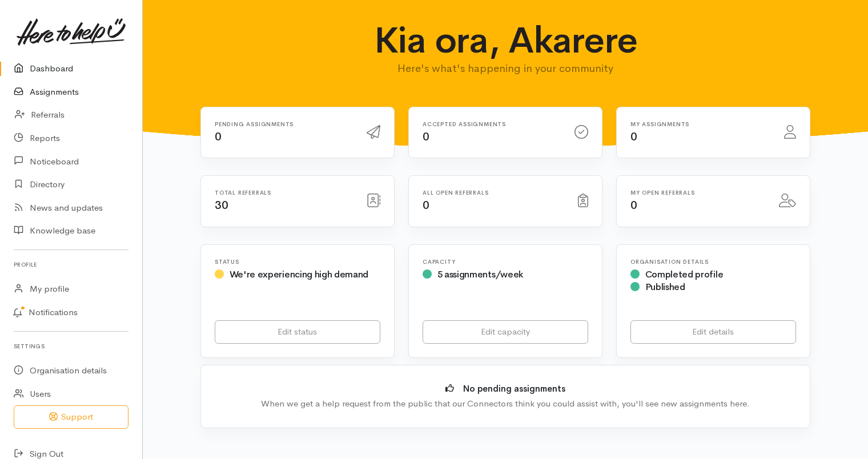  I want to click on h6: Total referrals, so click(284, 192).